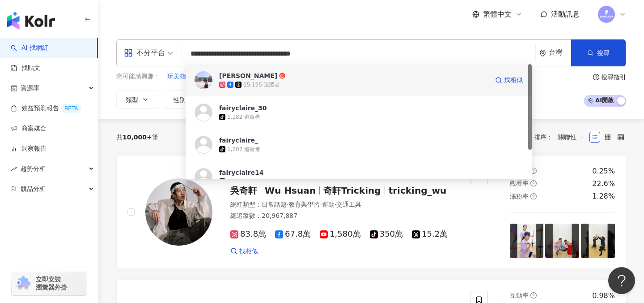 The height and width of the screenshot is (303, 644). Describe the element at coordinates (417, 190) in the screenshot. I see `span: tricking_wu` at that location.